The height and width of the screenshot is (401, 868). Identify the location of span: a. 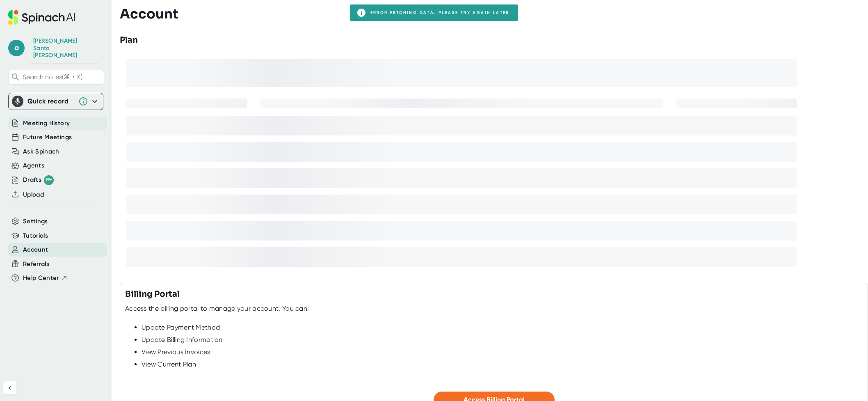
(16, 48).